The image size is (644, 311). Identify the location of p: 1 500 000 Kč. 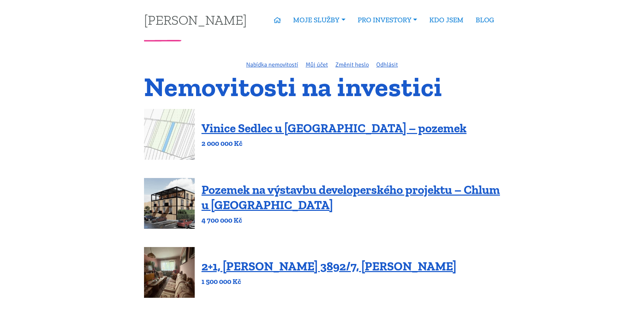
(329, 282).